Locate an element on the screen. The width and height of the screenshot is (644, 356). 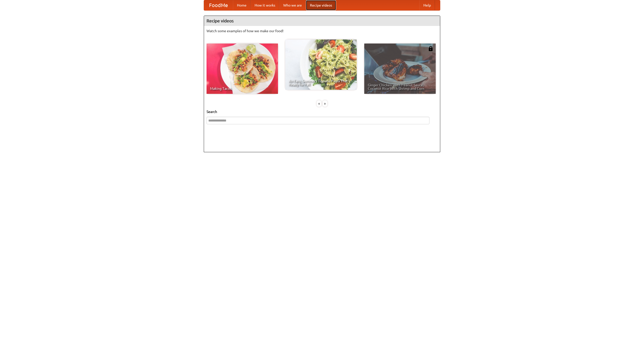
a: Recipe videos is located at coordinates (321, 5).